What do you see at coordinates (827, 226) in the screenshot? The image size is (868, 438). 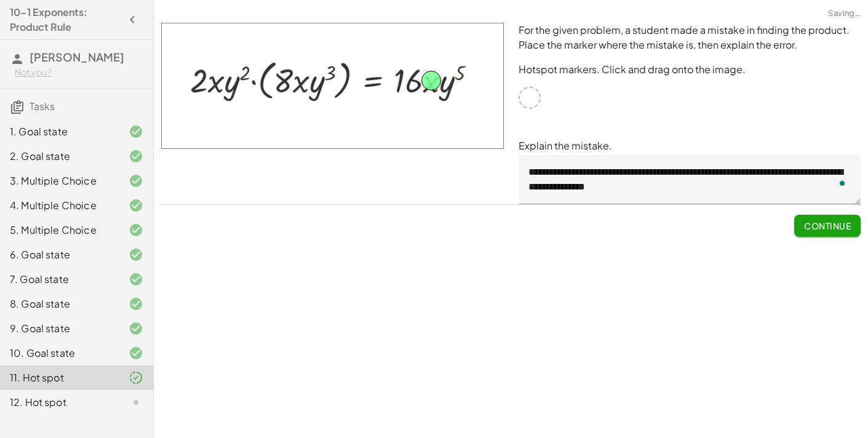 I see `button: Continue` at bounding box center [827, 226].